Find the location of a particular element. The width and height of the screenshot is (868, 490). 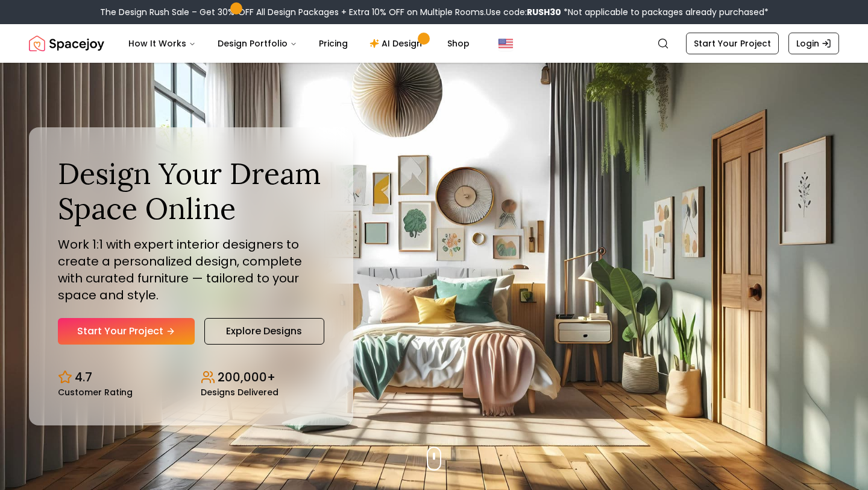

a: Shop is located at coordinates (458, 43).